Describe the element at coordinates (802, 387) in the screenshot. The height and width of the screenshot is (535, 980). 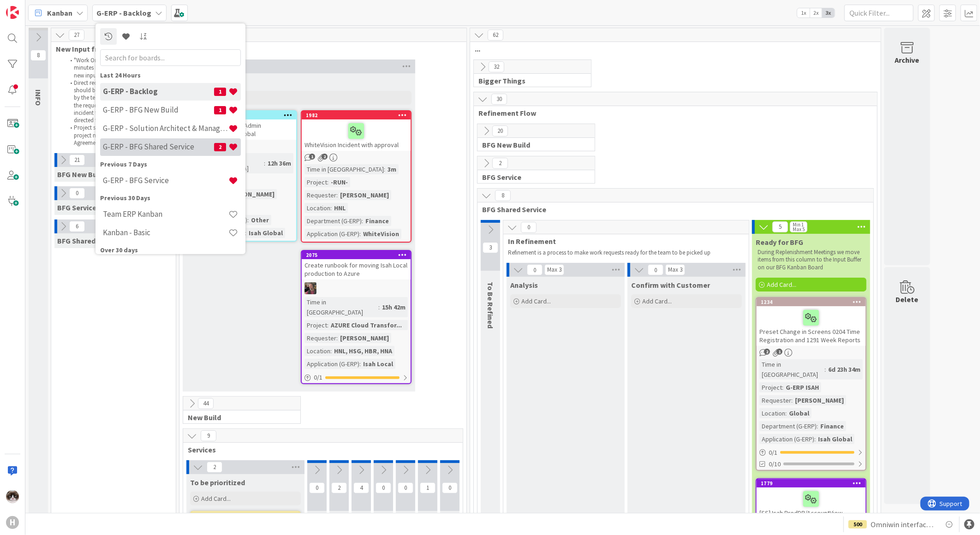
I see `div: G-ERP ISAH` at that location.